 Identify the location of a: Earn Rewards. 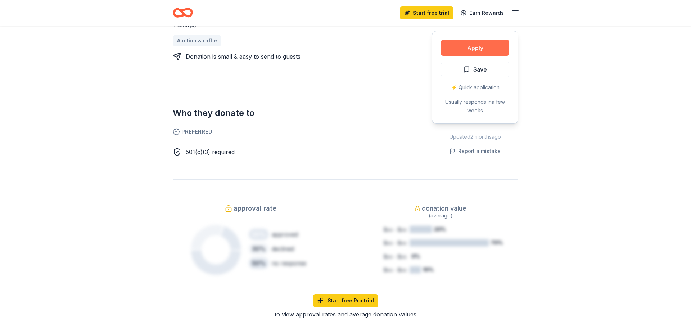
(482, 13).